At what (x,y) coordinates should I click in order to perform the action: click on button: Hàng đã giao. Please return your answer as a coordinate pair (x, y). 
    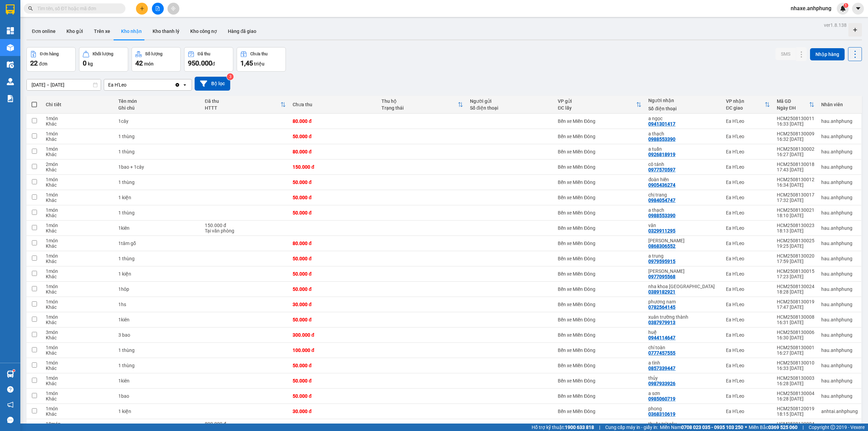
    Looking at the image, I should click on (242, 31).